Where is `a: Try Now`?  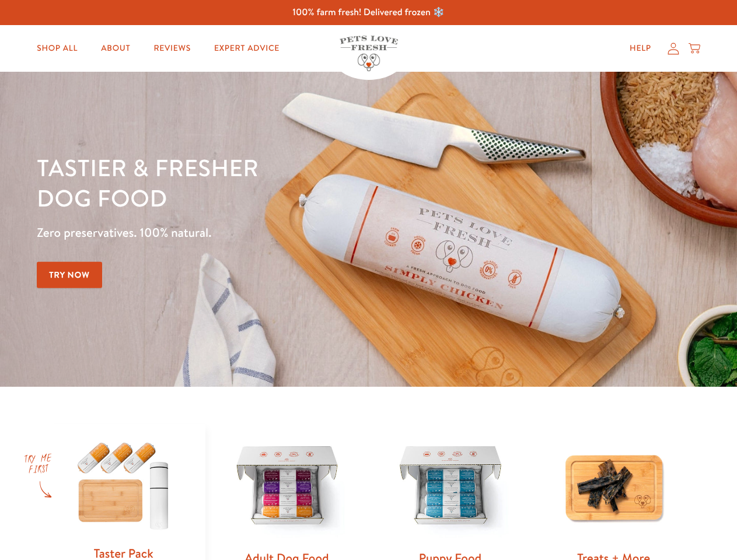
a: Try Now is located at coordinates (69, 275).